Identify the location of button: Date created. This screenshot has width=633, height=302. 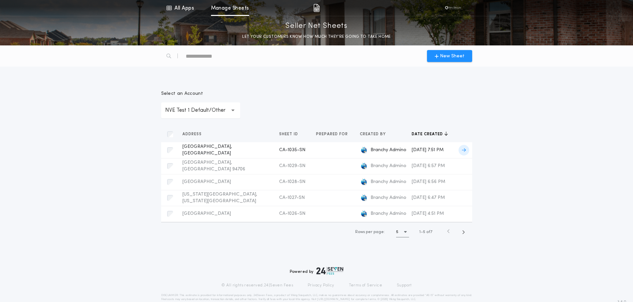
(429, 134).